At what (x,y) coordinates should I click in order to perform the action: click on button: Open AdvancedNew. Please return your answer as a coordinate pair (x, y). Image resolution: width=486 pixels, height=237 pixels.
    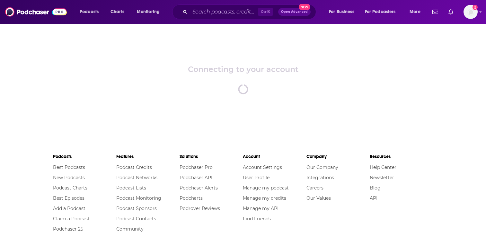
    Looking at the image, I should click on (294, 12).